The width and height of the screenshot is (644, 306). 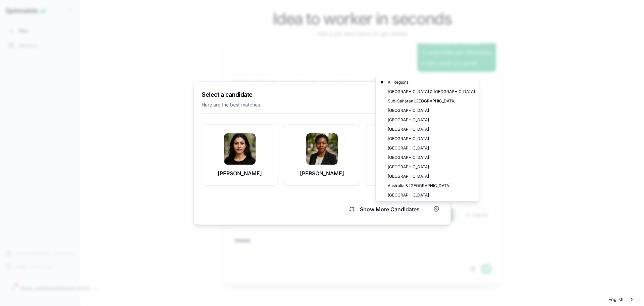 I want to click on div: Filter by region, so click(x=427, y=139).